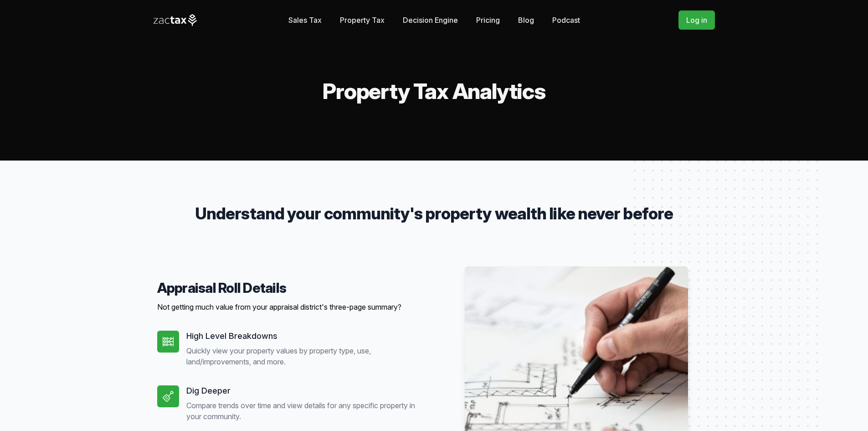 This screenshot has height=431, width=868. Describe the element at coordinates (431, 20) in the screenshot. I see `a: Decision Engine` at that location.